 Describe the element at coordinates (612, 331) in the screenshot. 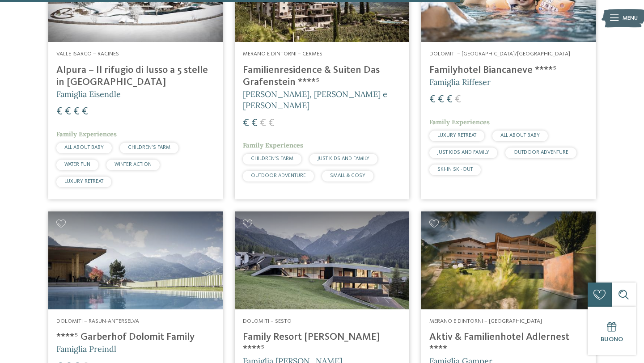

I see `a: Buono` at that location.